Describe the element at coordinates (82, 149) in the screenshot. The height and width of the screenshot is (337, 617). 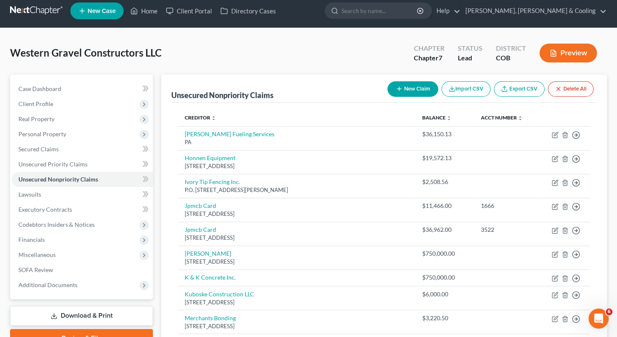
I see `a: Secured Claims` at that location.